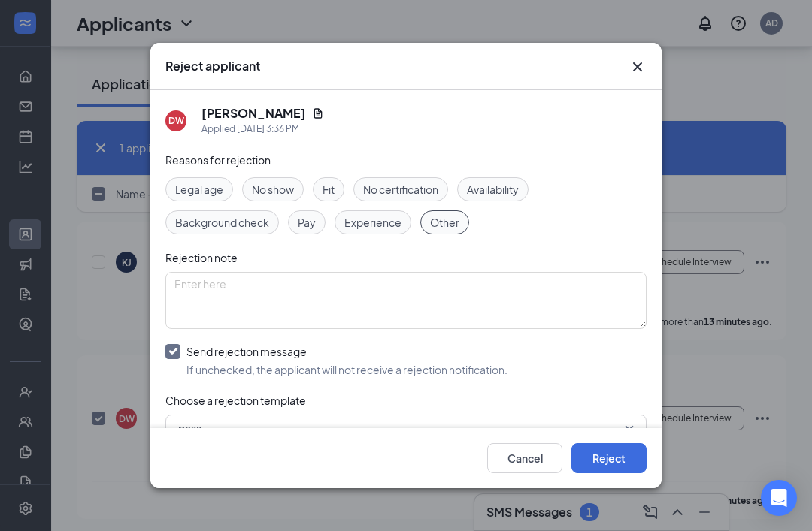 This screenshot has height=531, width=812. I want to click on span: Reasons for rejection, so click(218, 160).